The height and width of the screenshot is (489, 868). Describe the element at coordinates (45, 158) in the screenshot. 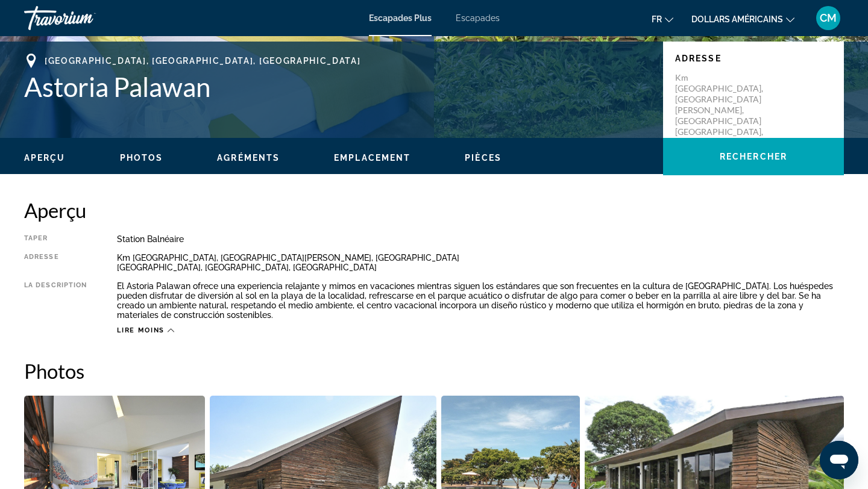

I see `button: Aperçu` at that location.